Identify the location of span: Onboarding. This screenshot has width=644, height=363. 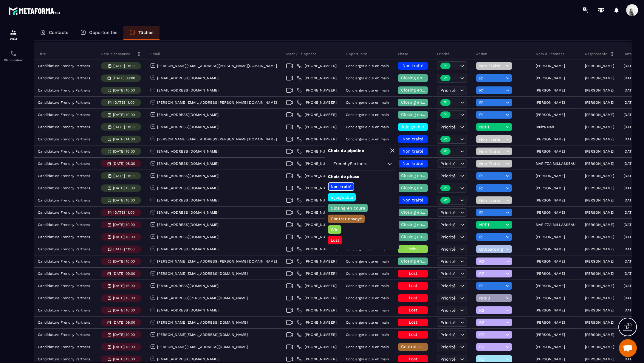
(492, 249).